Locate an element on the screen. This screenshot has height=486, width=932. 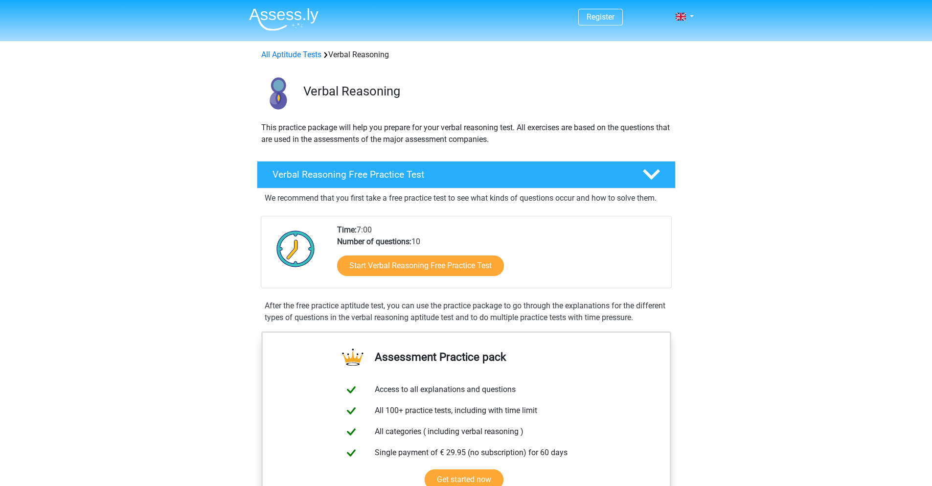
img: verbal reasoning is located at coordinates (278, 93).